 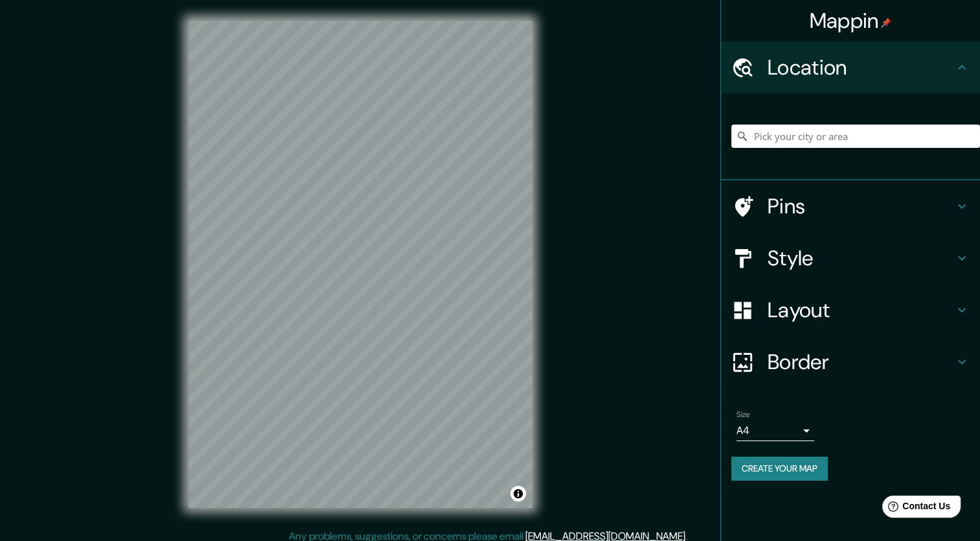 What do you see at coordinates (850, 206) in the screenshot?
I see `div: Pins` at bounding box center [850, 206].